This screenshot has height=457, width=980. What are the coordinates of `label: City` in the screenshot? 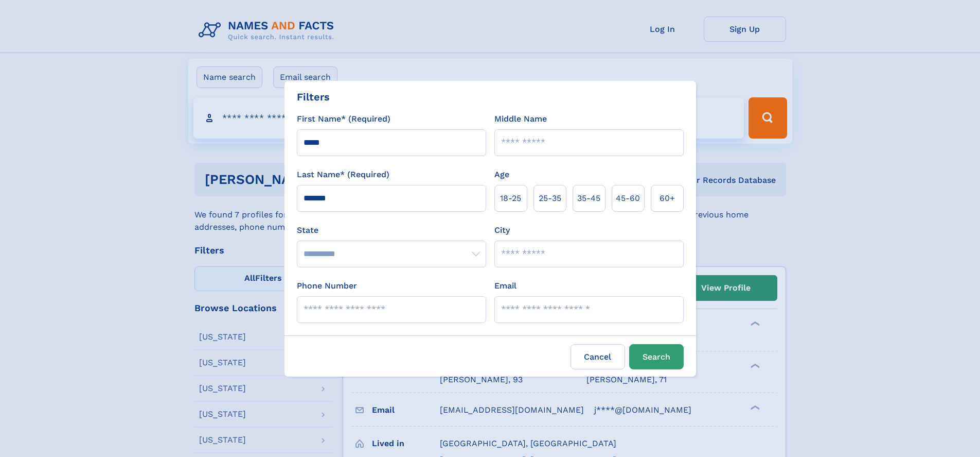 It's located at (502, 230).